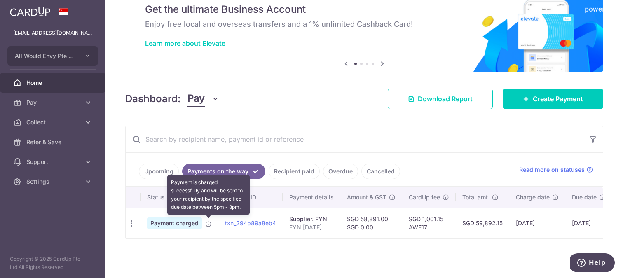 The width and height of the screenshot is (623, 278). What do you see at coordinates (54, 122) in the screenshot?
I see `span: Collect` at bounding box center [54, 122].